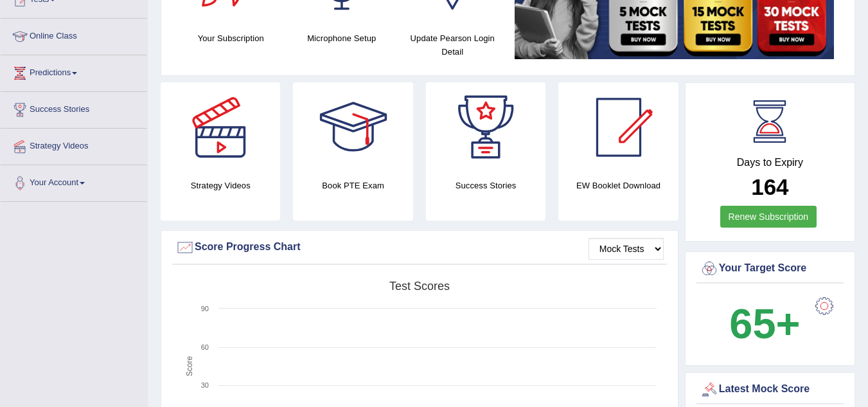 This screenshot has height=407, width=868. Describe the element at coordinates (420, 247) in the screenshot. I see `div: Score Progress Chart` at that location.